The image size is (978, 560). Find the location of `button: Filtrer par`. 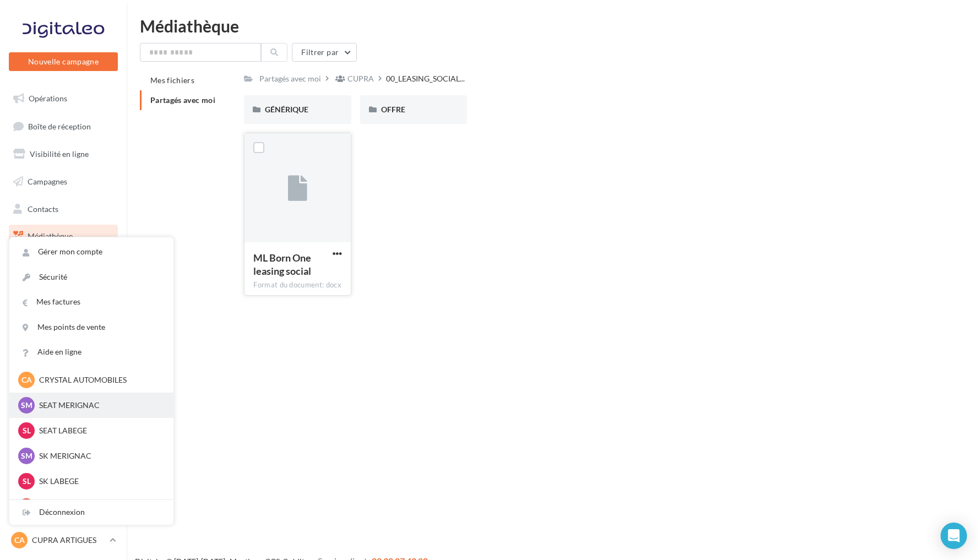

button: Filtrer par is located at coordinates (324, 52).